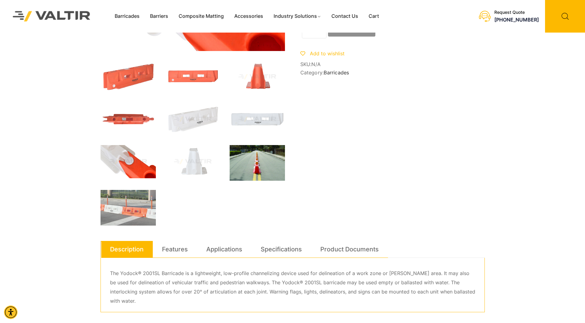 The height and width of the screenshot is (323, 585). What do you see at coordinates (393, 64) in the screenshot?
I see `span: SKU:` at bounding box center [393, 64].